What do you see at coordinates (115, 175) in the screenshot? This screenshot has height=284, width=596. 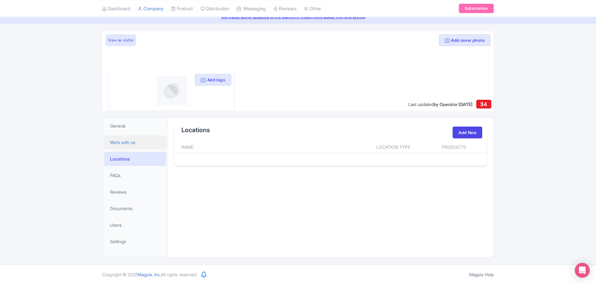 I see `span: FAQs` at bounding box center [115, 175].